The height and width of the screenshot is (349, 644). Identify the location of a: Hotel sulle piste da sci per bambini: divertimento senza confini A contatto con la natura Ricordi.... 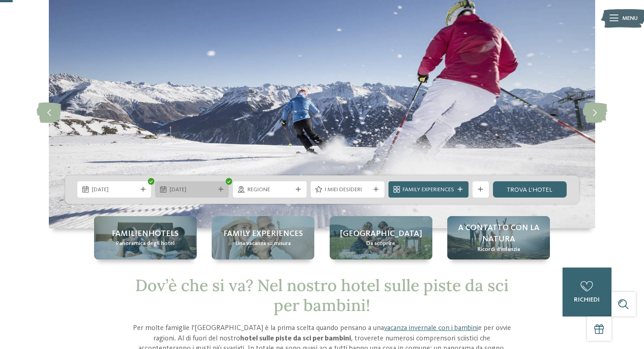
(498, 238).